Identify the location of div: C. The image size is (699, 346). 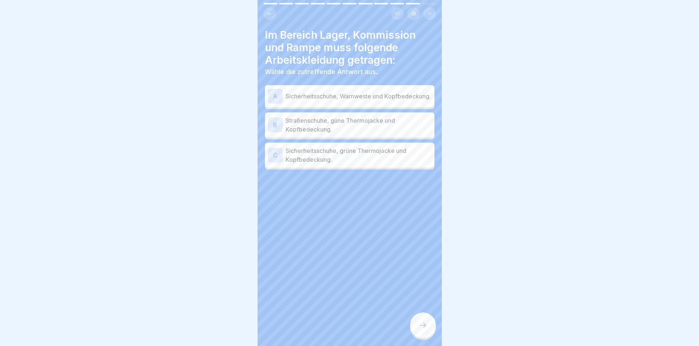
(275, 155).